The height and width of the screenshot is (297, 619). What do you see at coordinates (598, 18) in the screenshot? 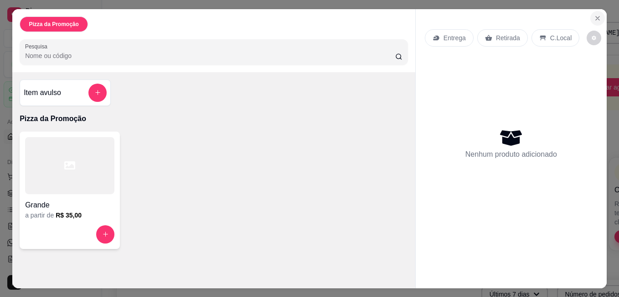
I see `button: Close` at bounding box center [598, 18].